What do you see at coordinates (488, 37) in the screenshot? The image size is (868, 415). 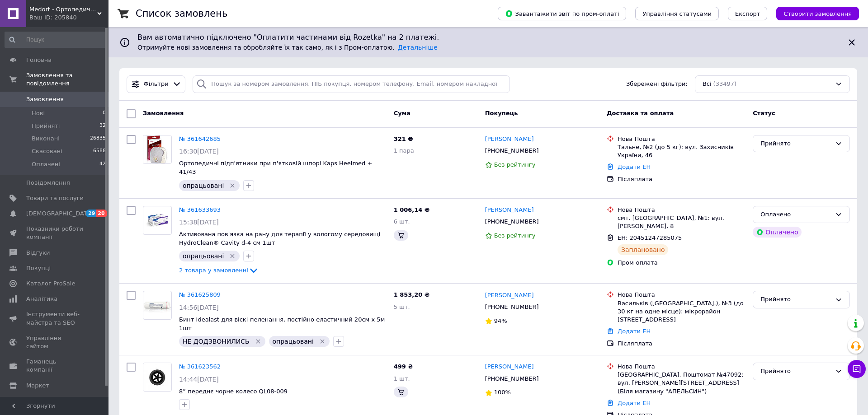 I see `span: Вам автоматично підключено "Оплатити частинами від Rozetka" на 2 платежі.` at bounding box center [488, 37].